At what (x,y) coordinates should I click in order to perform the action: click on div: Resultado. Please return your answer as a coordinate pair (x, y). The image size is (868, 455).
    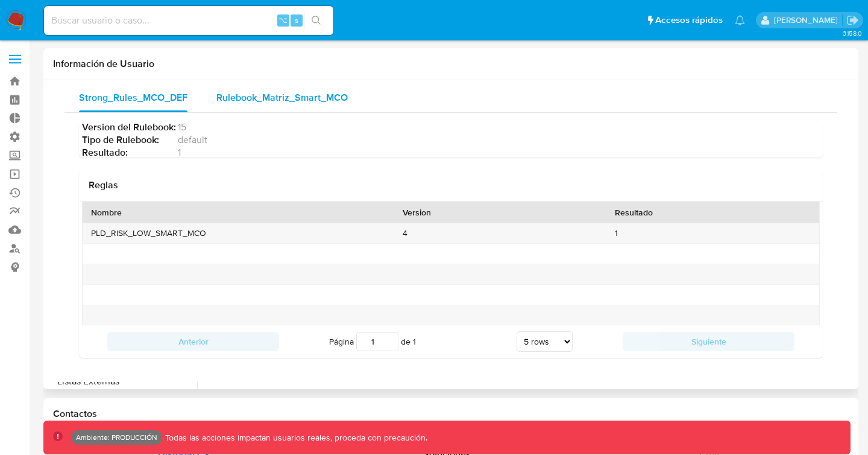
    Looking at the image, I should click on (713, 212).